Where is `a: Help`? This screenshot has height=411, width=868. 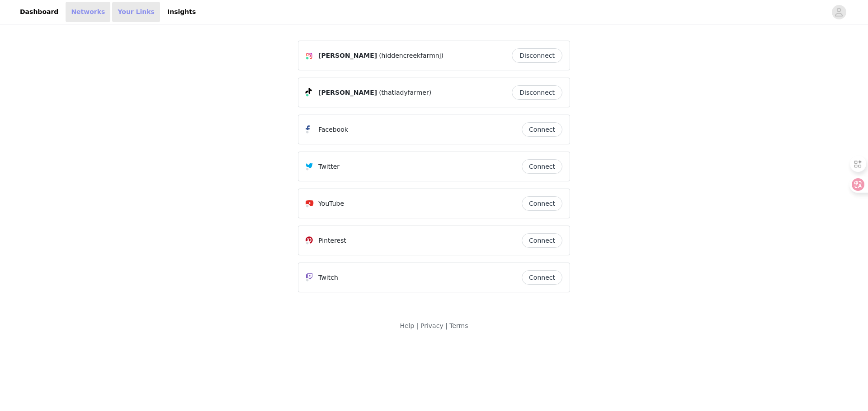 a: Help is located at coordinates (407, 326).